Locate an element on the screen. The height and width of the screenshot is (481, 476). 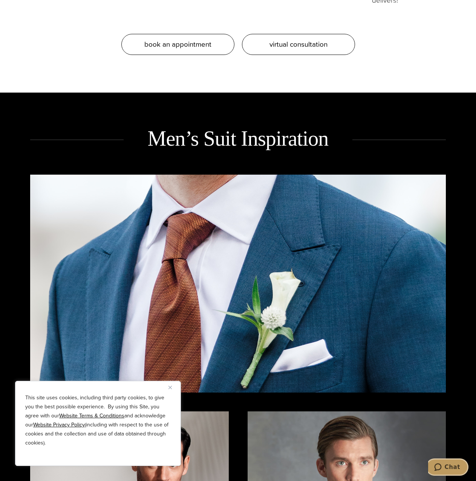
h2: Men’s Suit Inspiration is located at coordinates (238, 139).